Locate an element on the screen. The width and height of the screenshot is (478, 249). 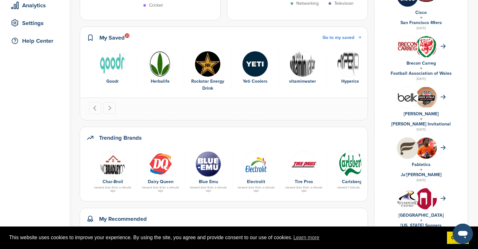
a: Tp is located at coordinates (304, 164).